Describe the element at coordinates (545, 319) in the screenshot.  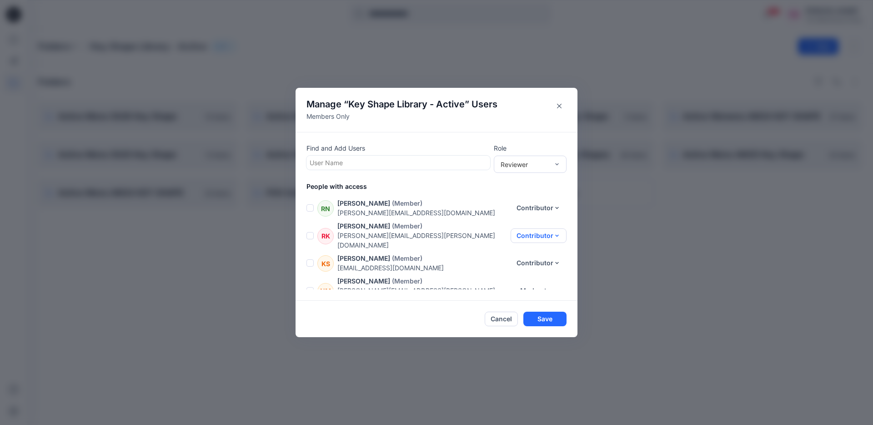
I see `button: Save` at that location.